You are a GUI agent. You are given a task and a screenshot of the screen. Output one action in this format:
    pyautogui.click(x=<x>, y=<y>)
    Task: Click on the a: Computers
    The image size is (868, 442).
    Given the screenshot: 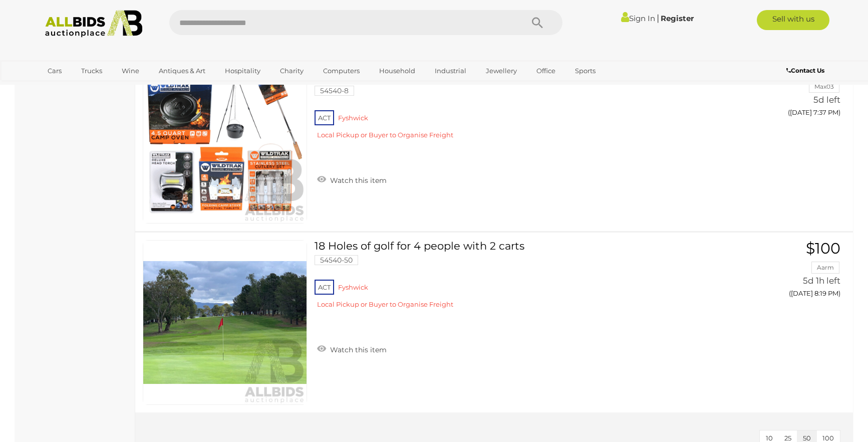 What is the action you would take?
    pyautogui.click(x=341, y=70)
    